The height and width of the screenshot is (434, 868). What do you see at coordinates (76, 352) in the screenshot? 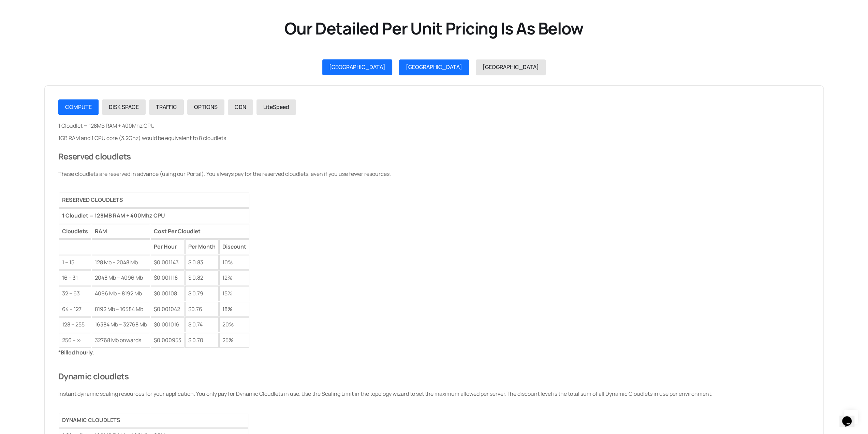
I see `strong: *Billed hourly.` at bounding box center [76, 352].